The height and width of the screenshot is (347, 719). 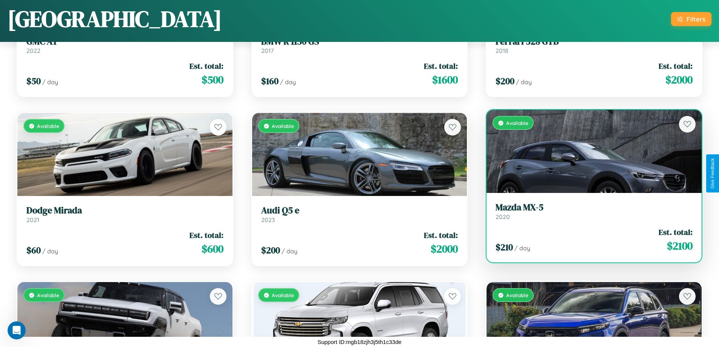 What do you see at coordinates (212, 249) in the screenshot?
I see `span: $ 600` at bounding box center [212, 249].